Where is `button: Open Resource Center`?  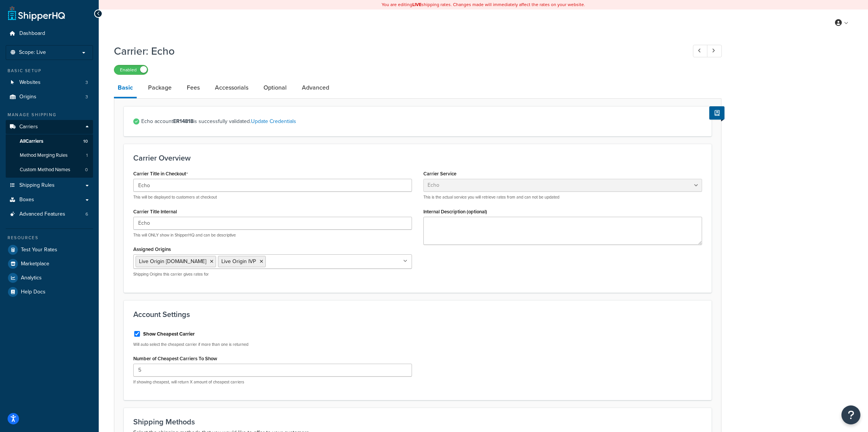 button: Open Resource Center is located at coordinates (851, 415).